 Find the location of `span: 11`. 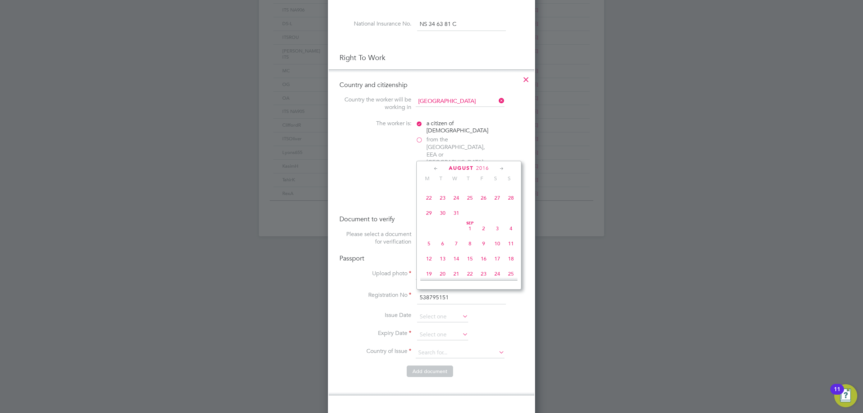

span: 11 is located at coordinates (511, 243).